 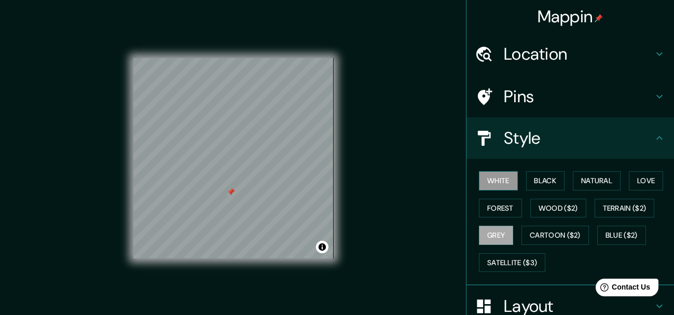 What do you see at coordinates (571, 54) in the screenshot?
I see `div: Location` at bounding box center [571, 54].